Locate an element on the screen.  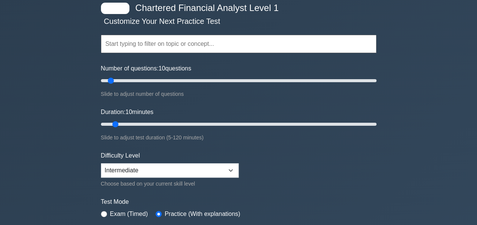
div: Slide to adjust number of questions is located at coordinates (239, 94).